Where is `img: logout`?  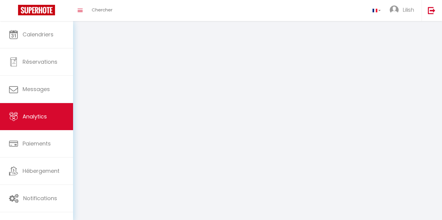
img: logout is located at coordinates (431, 10).